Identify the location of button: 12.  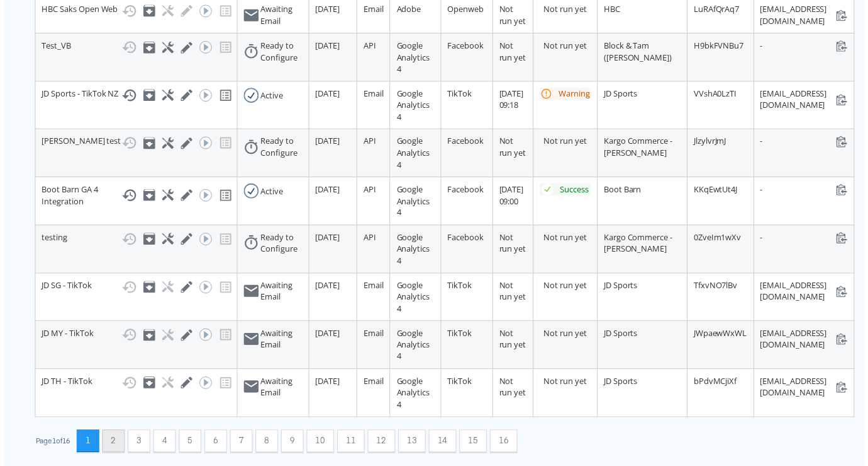
(381, 445).